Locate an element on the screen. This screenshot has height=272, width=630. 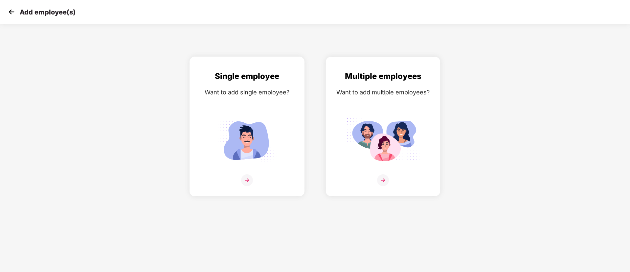
img: svg+xml;base64,PHN2ZyB4bWxucz0iaHR0cDovL3d3dy53My5vcmcvMjAwMC9zdmciIGlkPSJTaW5nbGVfZW1wbG95ZWUiIH... is located at coordinates (247, 140).